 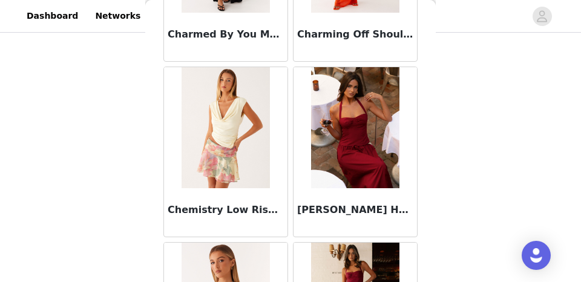 I want to click on img: Cheryl Bustier Halter Top - Cherry Red, so click(x=355, y=128).